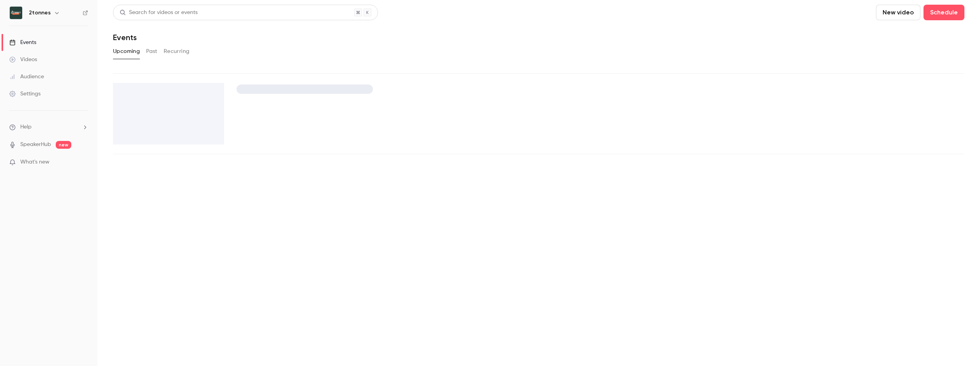  What do you see at coordinates (899, 12) in the screenshot?
I see `button: New video` at bounding box center [899, 12].